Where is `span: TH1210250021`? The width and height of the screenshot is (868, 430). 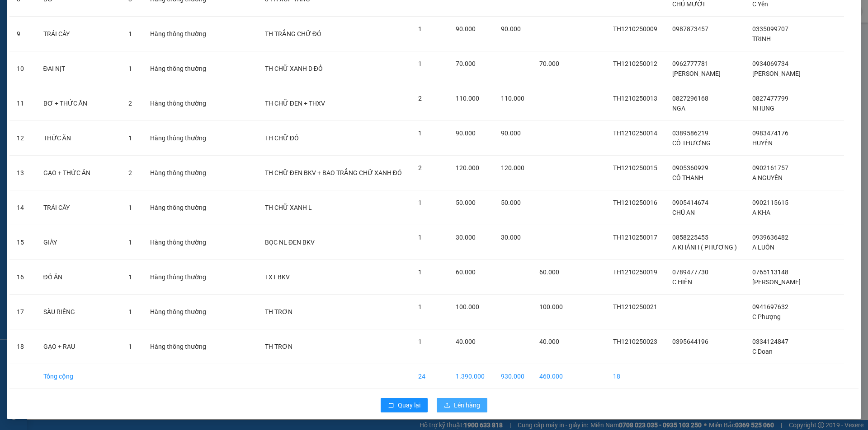
span: TH1210250021 is located at coordinates (635, 307).